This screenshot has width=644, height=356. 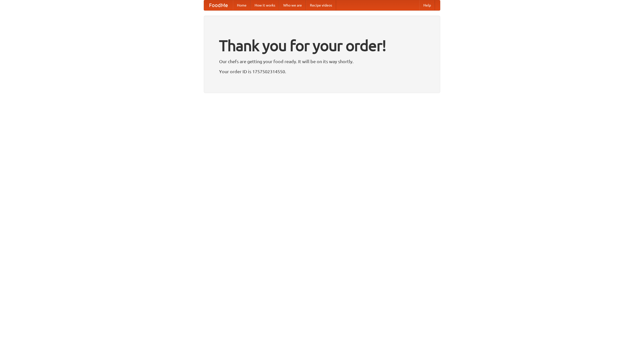 I want to click on p: Our chefs are getting your food ready. It will be on its way shortly., so click(x=322, y=61).